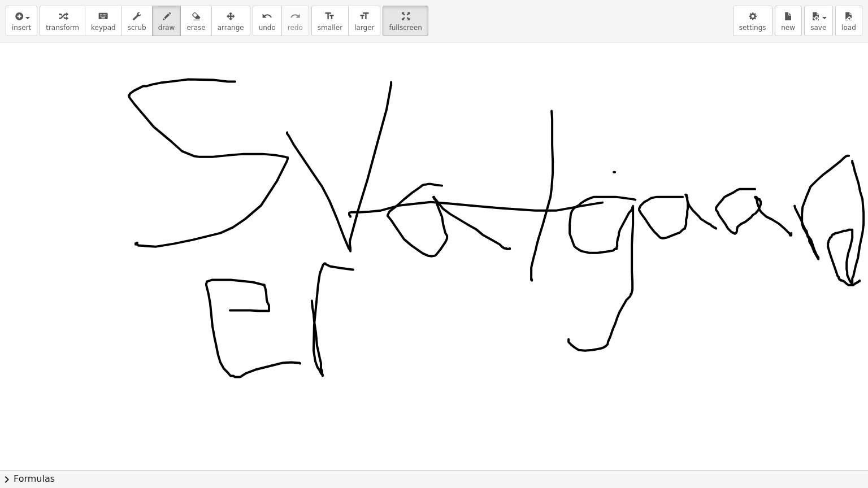 The width and height of the screenshot is (868, 488). Describe the element at coordinates (295, 28) in the screenshot. I see `span: redo` at that location.